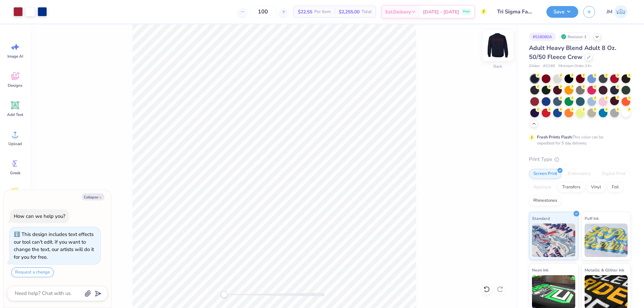 The height and width of the screenshot is (308, 644). I want to click on img: Standard, so click(553, 240).